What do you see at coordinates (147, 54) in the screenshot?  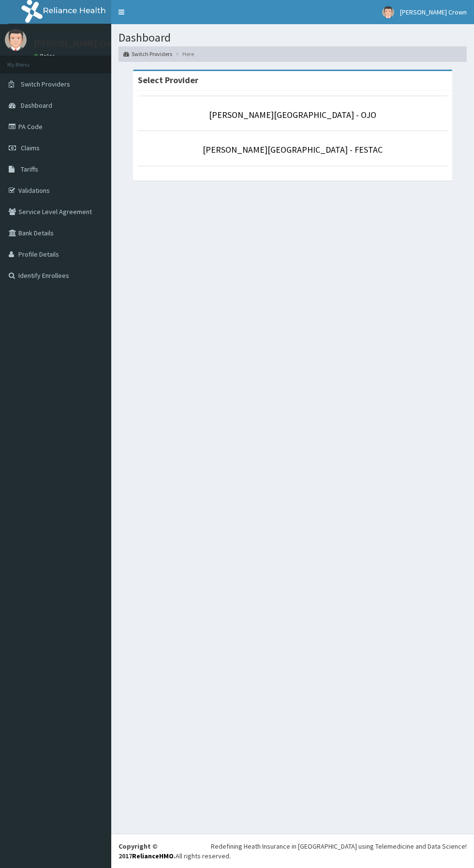 I see `a: Switch Providers` at bounding box center [147, 54].